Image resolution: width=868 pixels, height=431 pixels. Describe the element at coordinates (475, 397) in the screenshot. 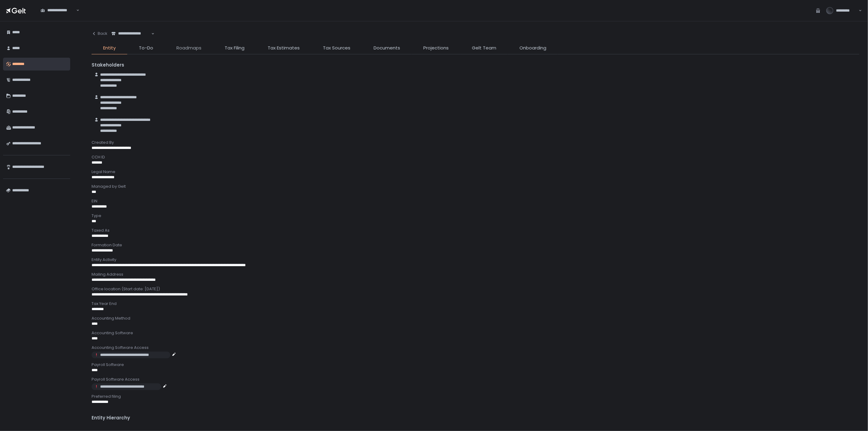

I see `div: Preferred filing` at that location.